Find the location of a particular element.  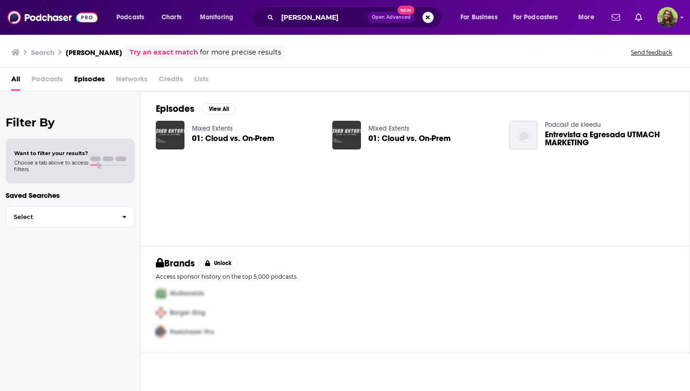

span: Want to filter your results? is located at coordinates (51, 153).